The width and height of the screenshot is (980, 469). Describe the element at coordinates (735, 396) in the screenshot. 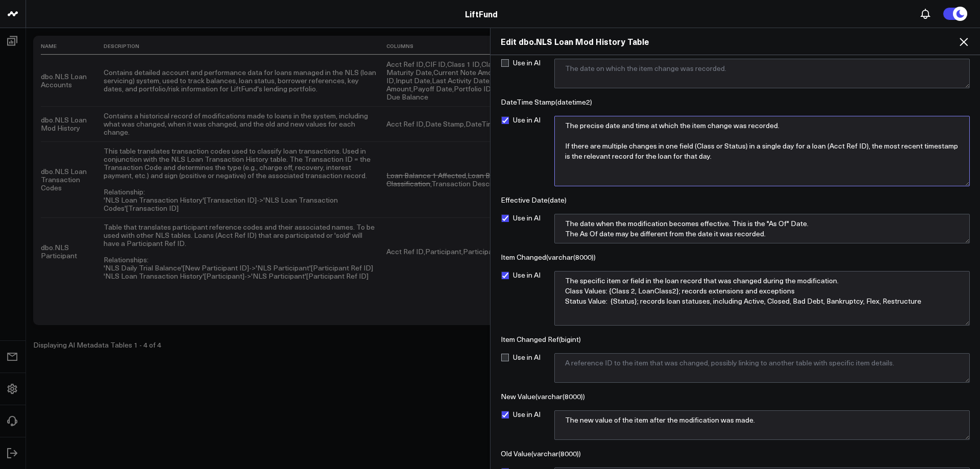

I see `div: New Value ( varchar(8000) )` at that location.